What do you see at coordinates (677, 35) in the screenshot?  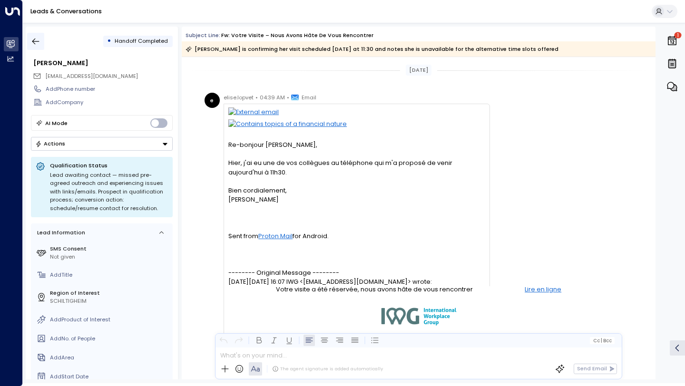 I see `span: 1` at bounding box center [677, 35].